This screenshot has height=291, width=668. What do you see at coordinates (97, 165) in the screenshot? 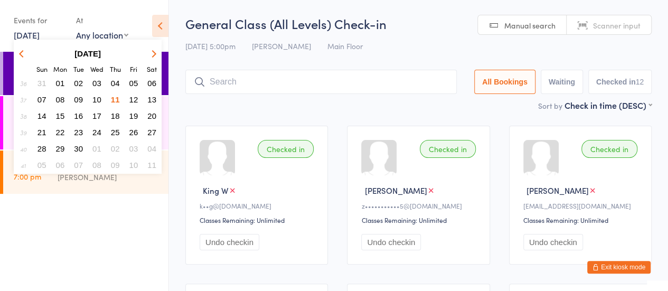
I see `button: 08` at bounding box center [97, 165].